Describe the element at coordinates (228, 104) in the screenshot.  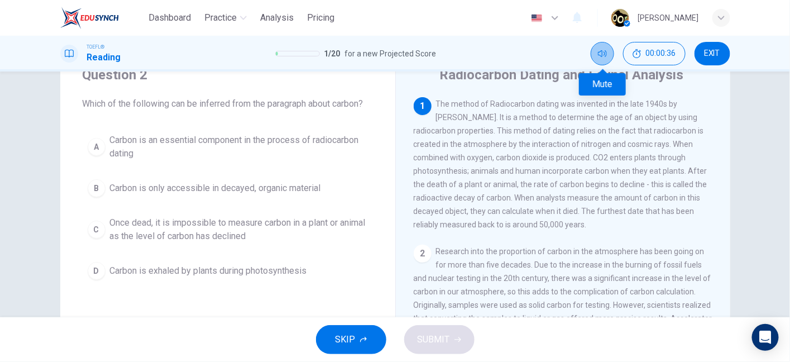
I see `span: Which of the following can be inferred from the paragraph about carbon?` at that location.